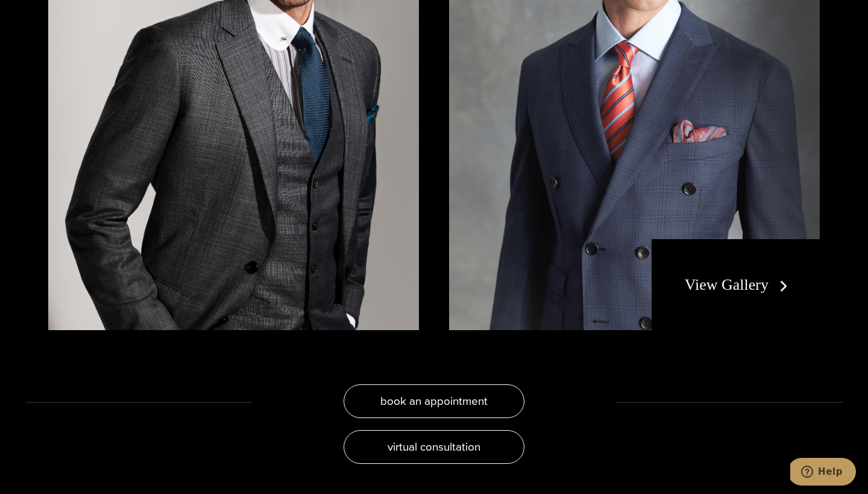  I want to click on a: virtual consultation, so click(434, 447).